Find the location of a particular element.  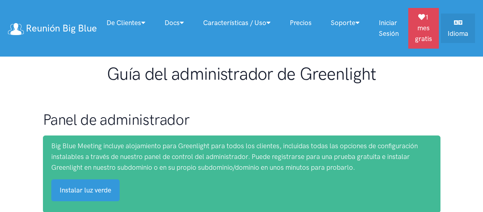

a: Reunión Big Blue is located at coordinates (52, 28).